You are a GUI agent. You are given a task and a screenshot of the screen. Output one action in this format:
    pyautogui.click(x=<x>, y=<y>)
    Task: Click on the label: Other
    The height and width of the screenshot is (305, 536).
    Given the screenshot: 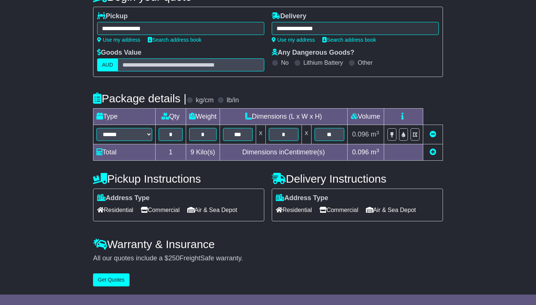 What is the action you would take?
    pyautogui.click(x=365, y=63)
    